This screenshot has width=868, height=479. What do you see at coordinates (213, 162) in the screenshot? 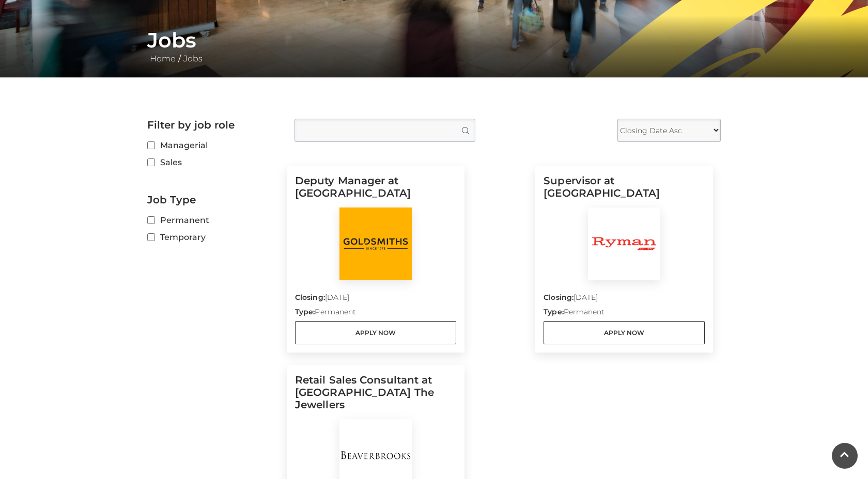
I see `label: Sales` at bounding box center [213, 162].